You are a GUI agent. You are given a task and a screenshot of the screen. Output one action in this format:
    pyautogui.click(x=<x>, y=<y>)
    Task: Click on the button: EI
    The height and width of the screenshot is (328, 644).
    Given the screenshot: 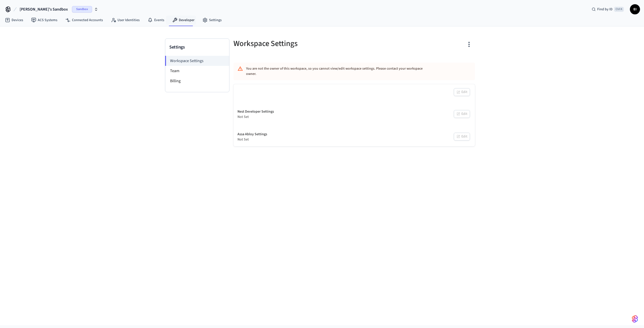 What is the action you would take?
    pyautogui.click(x=635, y=9)
    